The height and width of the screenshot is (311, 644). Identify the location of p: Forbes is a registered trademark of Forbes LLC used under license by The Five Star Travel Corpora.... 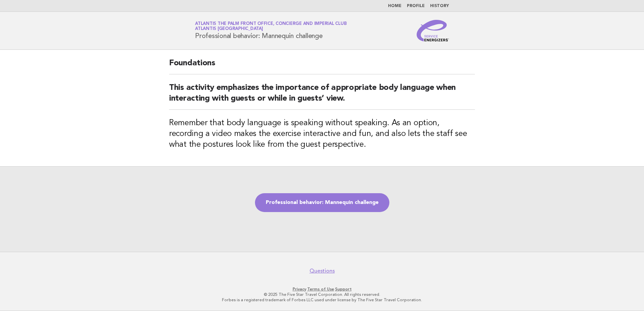
(322, 300).